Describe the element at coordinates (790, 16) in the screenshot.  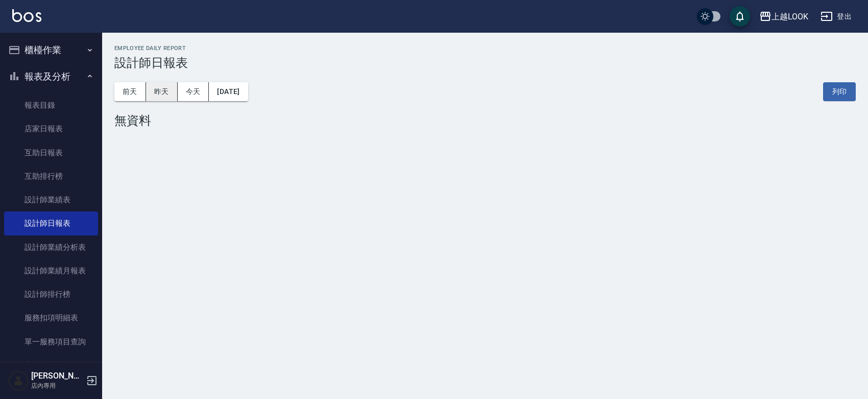
I see `div: 上越LOOK` at that location.